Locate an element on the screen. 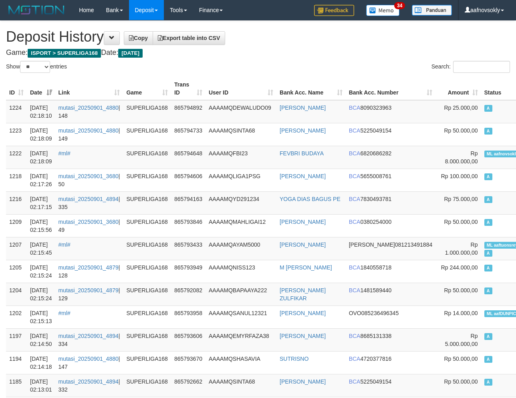 This screenshot has width=516, height=398. th: Game: activate to sort column ascending is located at coordinates (147, 89).